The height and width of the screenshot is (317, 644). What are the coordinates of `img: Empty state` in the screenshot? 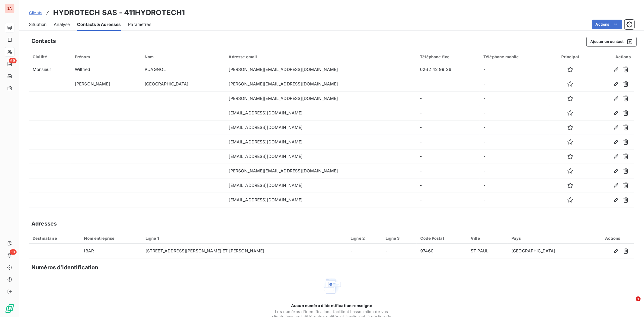 It's located at (332, 286).